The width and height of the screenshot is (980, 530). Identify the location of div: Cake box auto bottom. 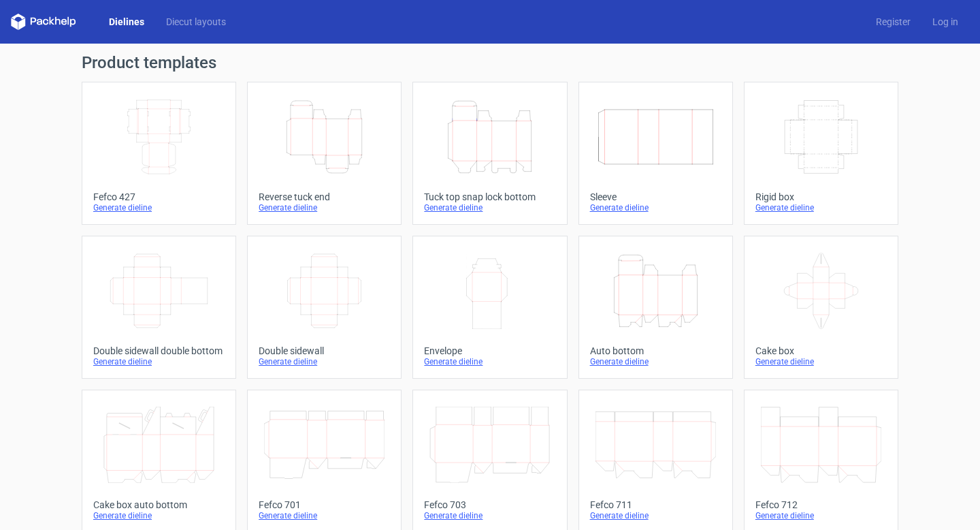
(158, 505).